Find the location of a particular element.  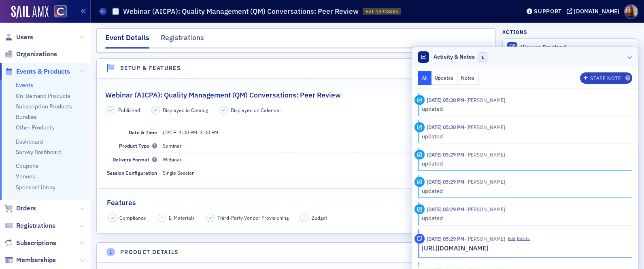

a: Other Products is located at coordinates (35, 127).